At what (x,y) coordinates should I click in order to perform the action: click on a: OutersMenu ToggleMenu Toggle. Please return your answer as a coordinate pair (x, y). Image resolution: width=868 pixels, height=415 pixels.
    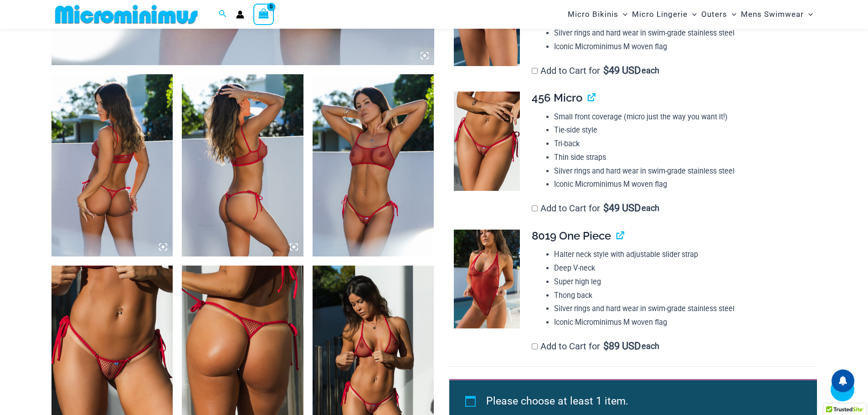
    Looking at the image, I should click on (718, 14).